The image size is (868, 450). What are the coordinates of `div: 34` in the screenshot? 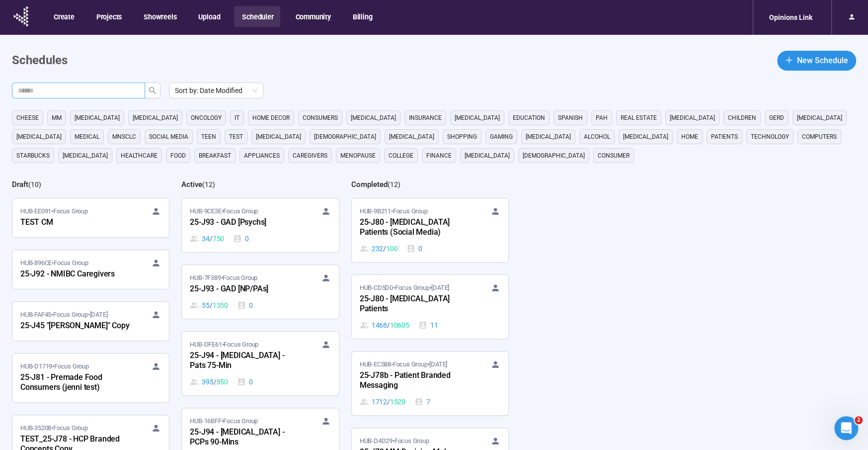 It's located at (207, 239).